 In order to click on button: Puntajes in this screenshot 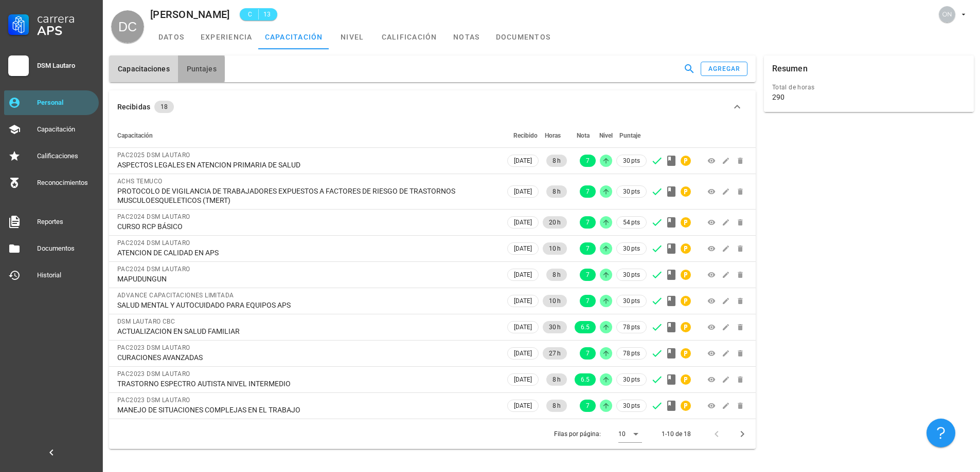, I will do `click(201, 68)`.